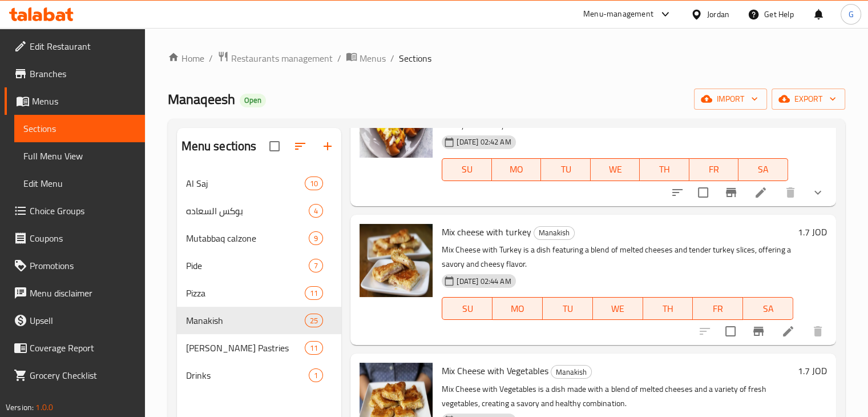 The height and width of the screenshot is (417, 868). Describe the element at coordinates (79, 128) in the screenshot. I see `a: Sections` at that location.